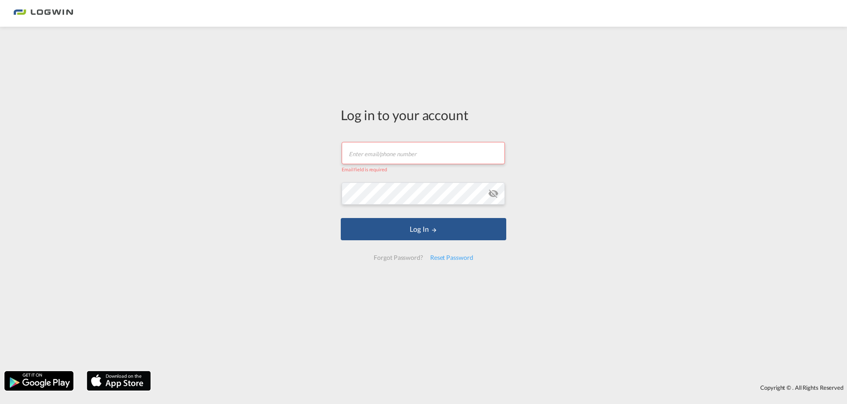  What do you see at coordinates (494, 194) in the screenshot?
I see `md-icon: icon-eye-off` at bounding box center [494, 194].